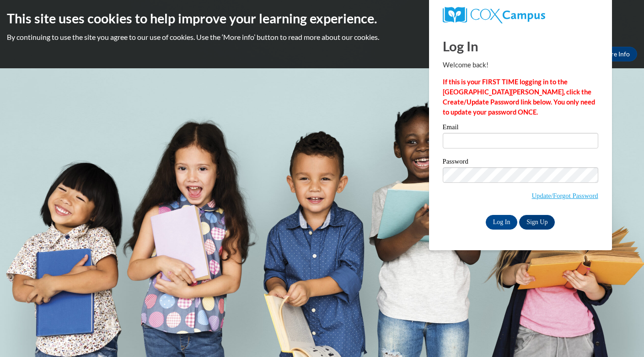 This screenshot has width=644, height=357. Describe the element at coordinates (494, 15) in the screenshot. I see `img: COX Campus` at that location.